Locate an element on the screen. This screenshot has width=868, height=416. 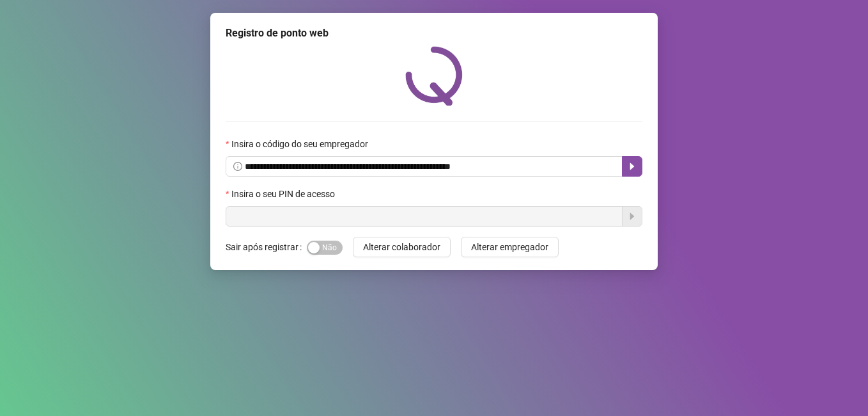
img: QRPoint is located at coordinates (434, 75).